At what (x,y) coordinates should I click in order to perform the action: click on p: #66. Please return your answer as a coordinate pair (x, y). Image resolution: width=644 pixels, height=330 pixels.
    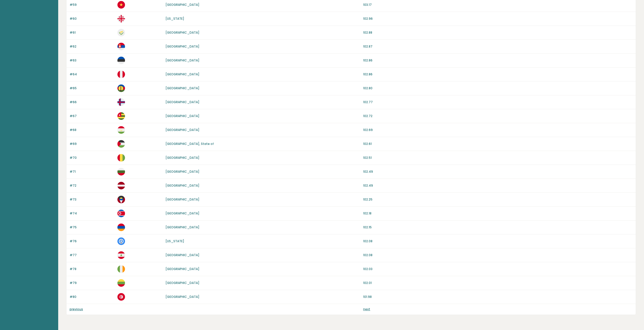
    Looking at the image, I should click on (92, 102).